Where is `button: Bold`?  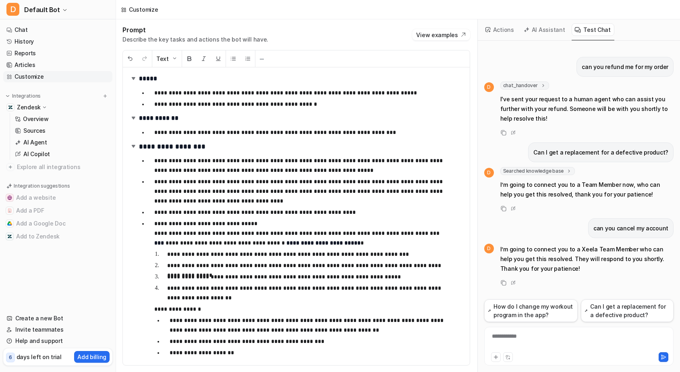 button: Bold is located at coordinates (189, 58).